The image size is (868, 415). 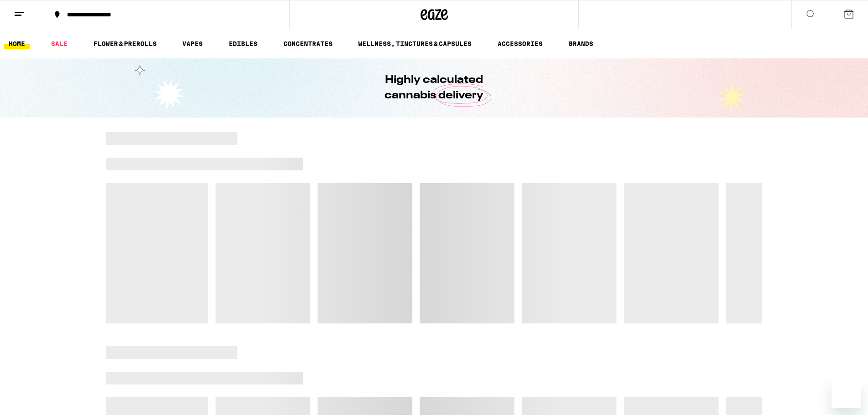 I want to click on a: ACCESSORIES, so click(x=520, y=44).